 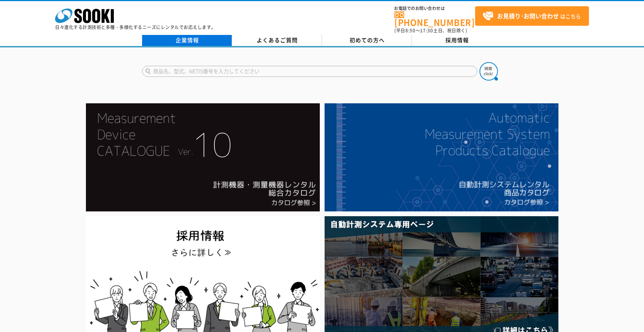 What do you see at coordinates (427, 31) in the screenshot?
I see `span: 17:30` at bounding box center [427, 31].